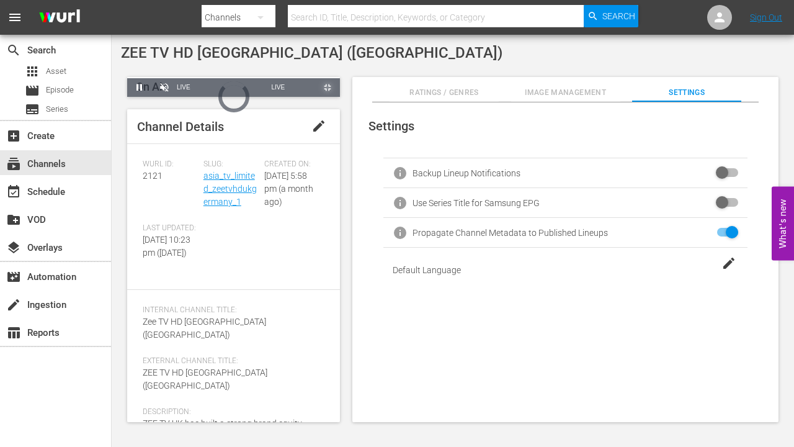 This screenshot has height=447, width=794. Describe the element at coordinates (184, 88) in the screenshot. I see `div: LIVE` at that location.